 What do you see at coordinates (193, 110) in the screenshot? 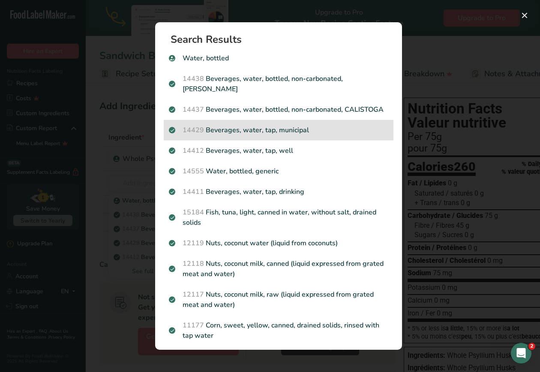
I see `span: 14437` at bounding box center [193, 110].